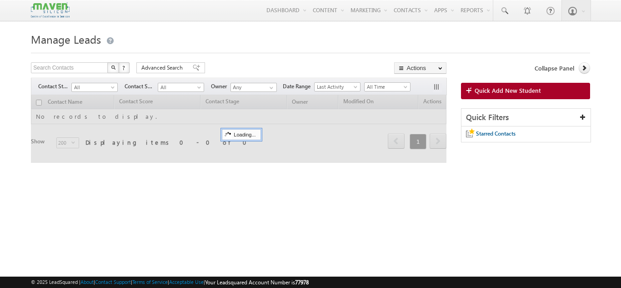 Image resolution: width=621 pixels, height=288 pixels. What do you see at coordinates (141, 86) in the screenshot?
I see `span: Contact Source` at bounding box center [141, 86].